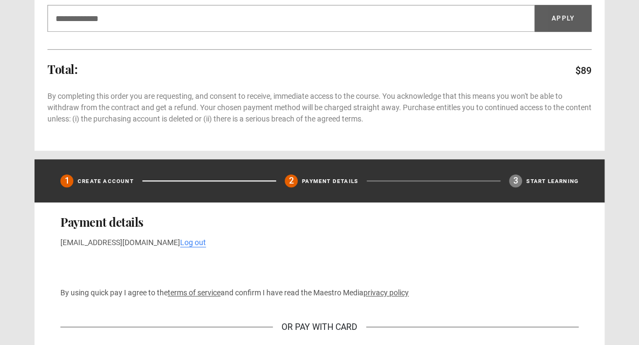 The width and height of the screenshot is (639, 345). What do you see at coordinates (330, 181) in the screenshot?
I see `p: Payment details` at bounding box center [330, 181].